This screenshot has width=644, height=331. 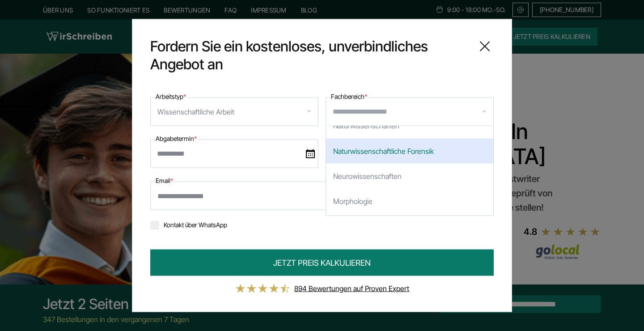 What do you see at coordinates (410, 176) in the screenshot?
I see `div: Neurowissenschaften` at bounding box center [410, 176].